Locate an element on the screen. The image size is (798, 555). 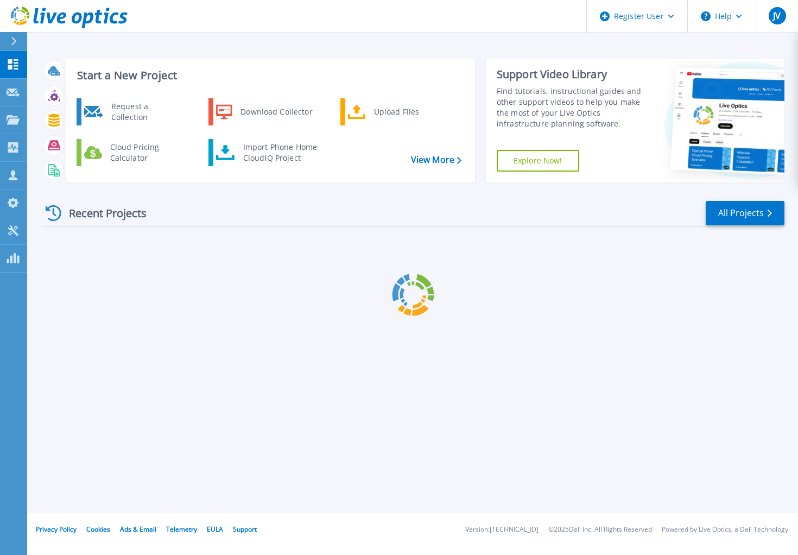
div: Support Video Library is located at coordinates (571, 74).